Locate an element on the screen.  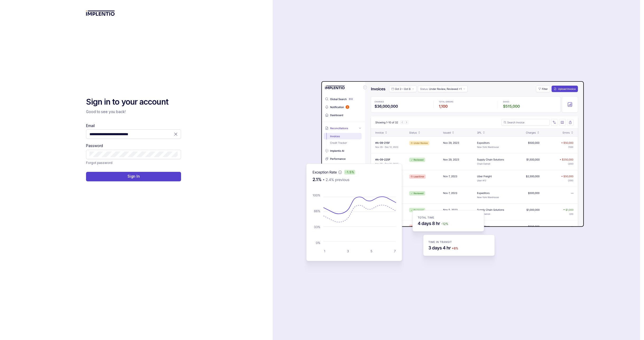
label: Email is located at coordinates (90, 126).